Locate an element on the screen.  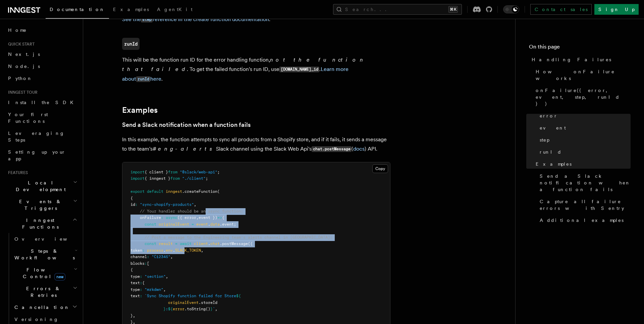
span: Local Development is located at coordinates (40, 186).